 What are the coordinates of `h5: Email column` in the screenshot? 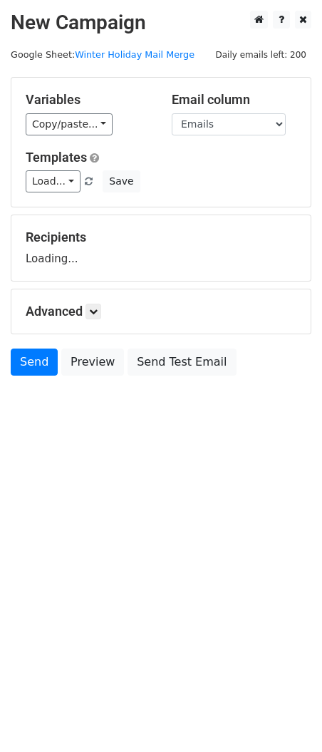 It's located at (234, 100).